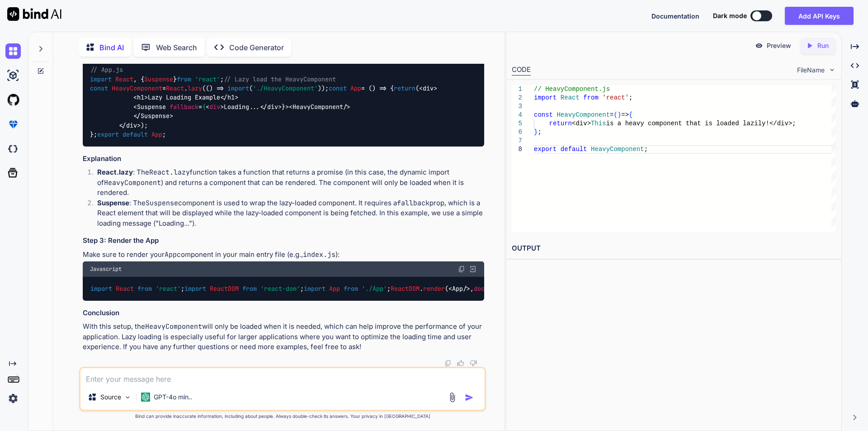  I want to click on span: Dark mode, so click(729, 16).